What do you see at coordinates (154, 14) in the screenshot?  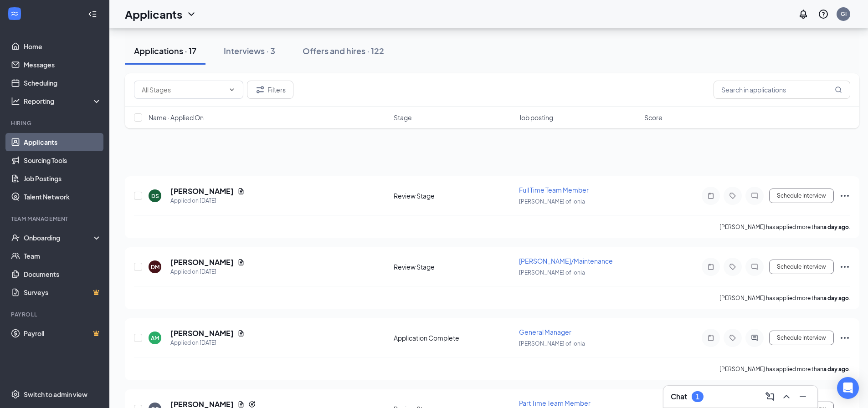 I see `h1: Applicants` at bounding box center [154, 14].